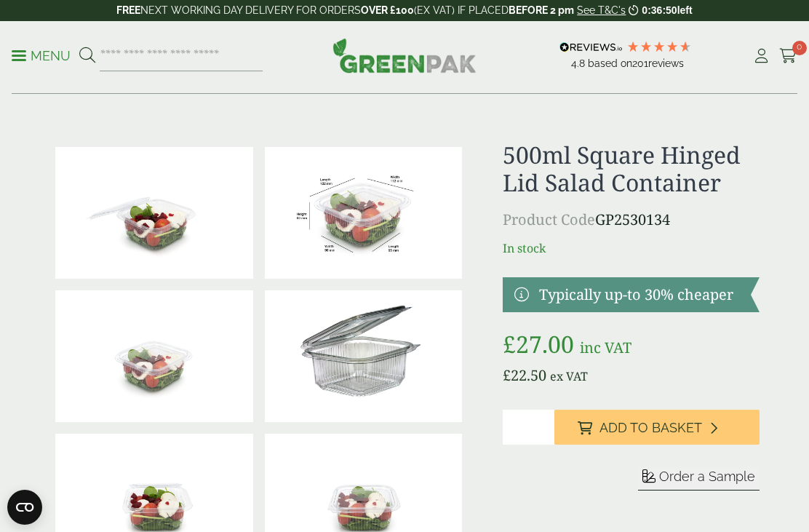 The width and height of the screenshot is (809, 532). What do you see at coordinates (549, 219) in the screenshot?
I see `span: Product Code` at bounding box center [549, 219].